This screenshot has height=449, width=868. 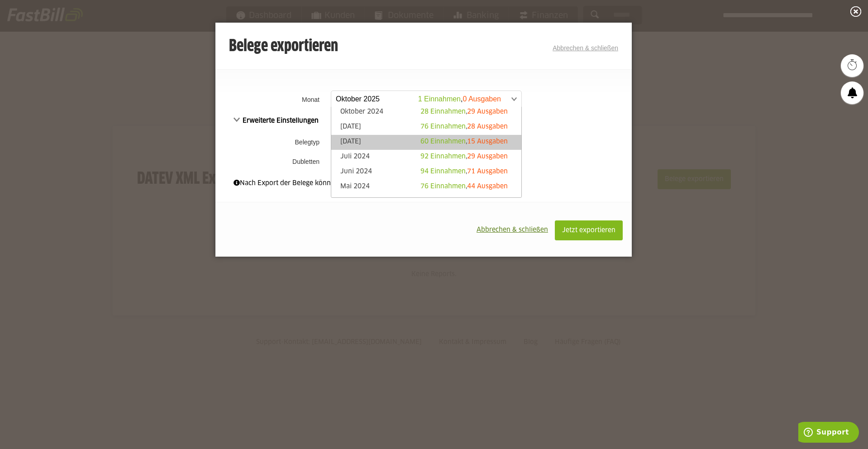 I want to click on span: 28 Ausgaben, so click(x=487, y=127).